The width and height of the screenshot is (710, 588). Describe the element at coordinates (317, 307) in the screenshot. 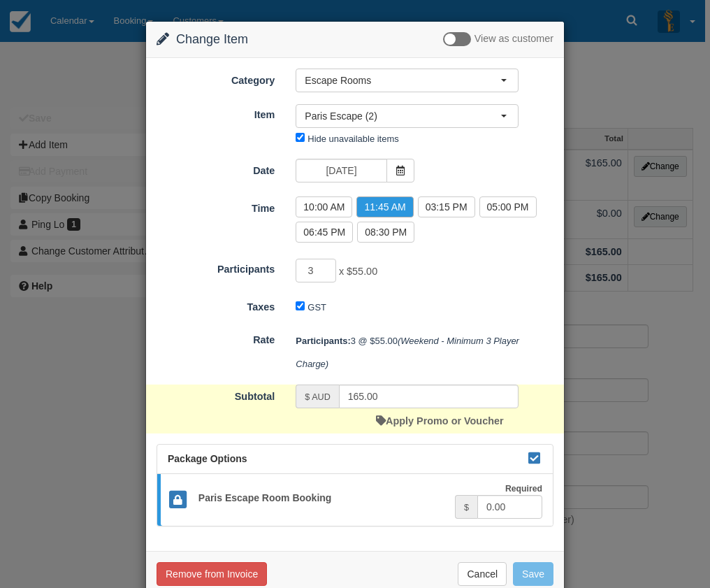

I see `label: GST` at that location.